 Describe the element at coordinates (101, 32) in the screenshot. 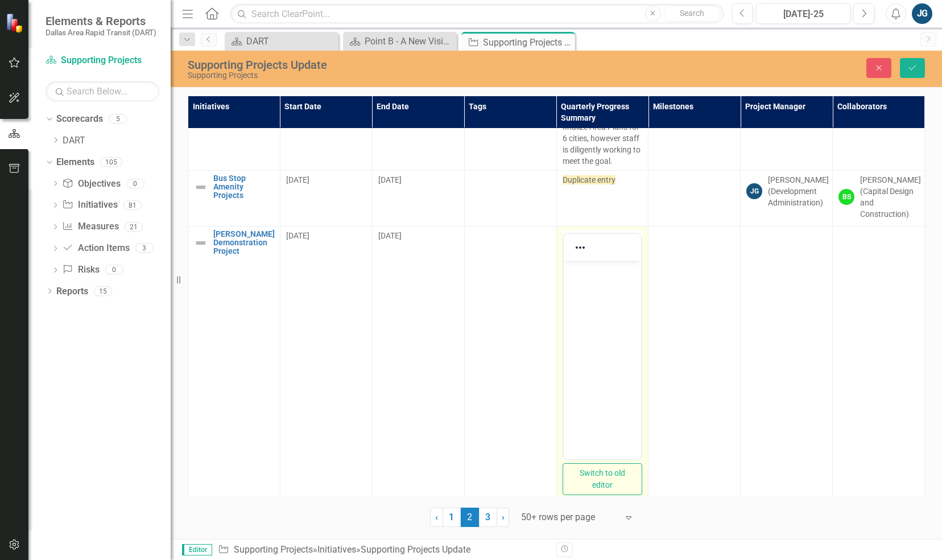

I see `small: Dallas Area Rapid Transit (DART)` at that location.